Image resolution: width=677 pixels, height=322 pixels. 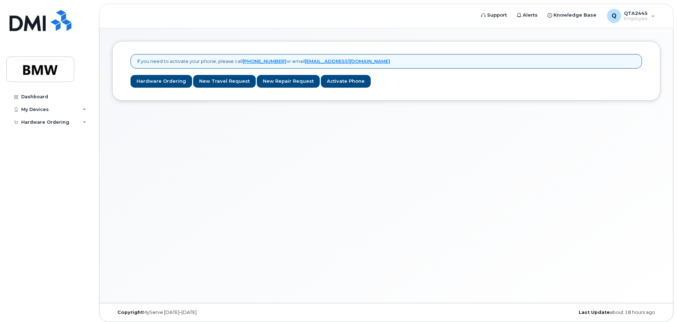 What do you see at coordinates (569, 313) in the screenshot?
I see `div: about 18 hours ago` at bounding box center [569, 313].